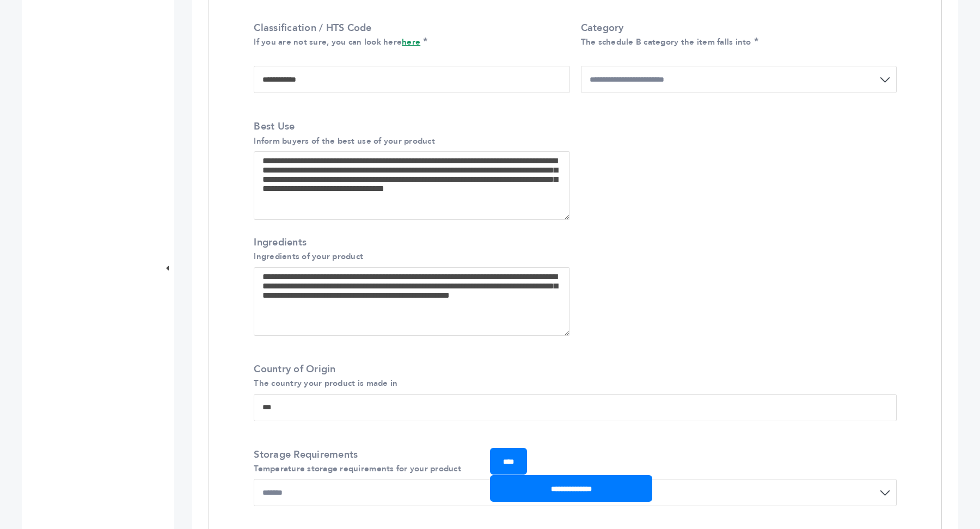 The width and height of the screenshot is (980, 529). Describe the element at coordinates (572, 461) in the screenshot. I see `label: Storage Requirements` at that location.